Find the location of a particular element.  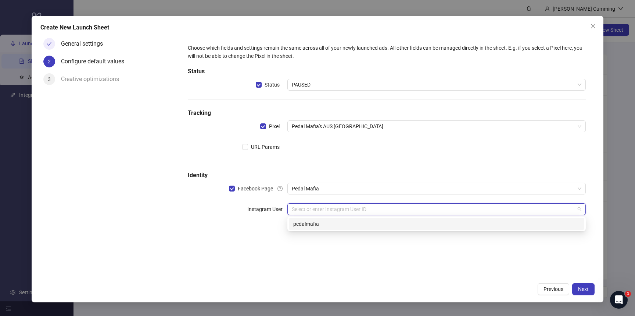

div: Create New Launch Sheet is located at coordinates (317, 28).